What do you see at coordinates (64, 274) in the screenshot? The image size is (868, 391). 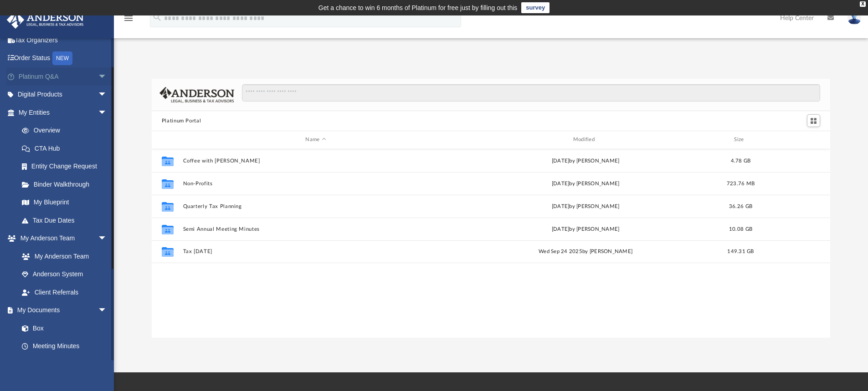 I see `a: Anderson System` at bounding box center [64, 274].